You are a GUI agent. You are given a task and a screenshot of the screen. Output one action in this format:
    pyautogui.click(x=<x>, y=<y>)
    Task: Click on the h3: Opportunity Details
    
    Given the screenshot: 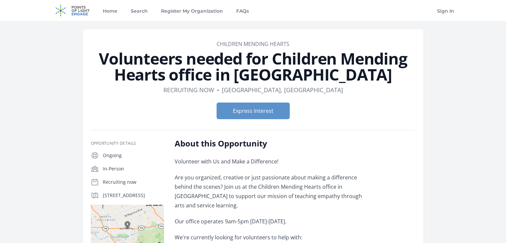 What is the action you would take?
    pyautogui.click(x=127, y=143)
    